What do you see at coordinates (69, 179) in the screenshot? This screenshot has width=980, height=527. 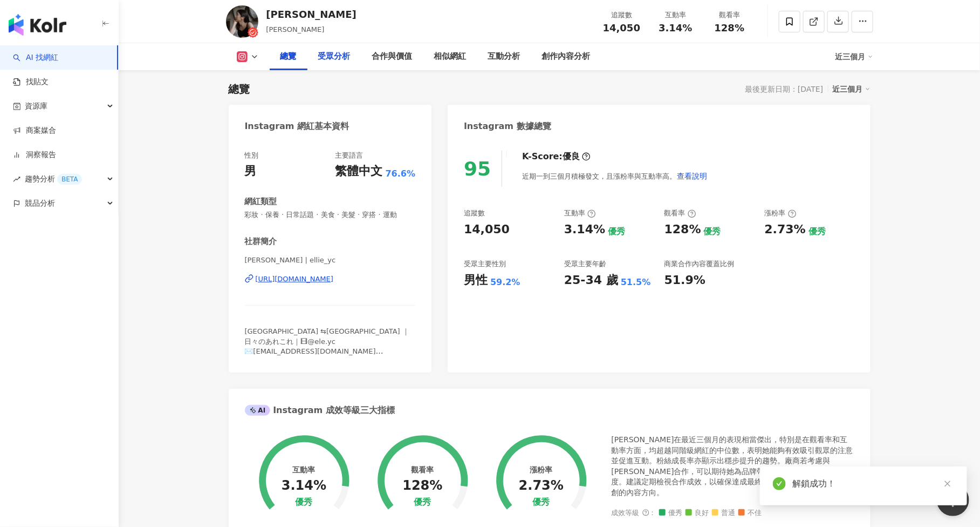 I see `div: BETA` at bounding box center [69, 179].